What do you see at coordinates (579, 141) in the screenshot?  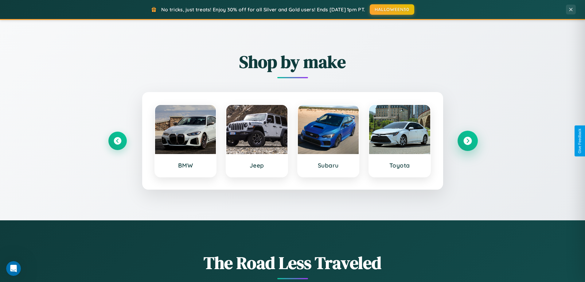 I see `div: Give Feedback` at bounding box center [579, 141].